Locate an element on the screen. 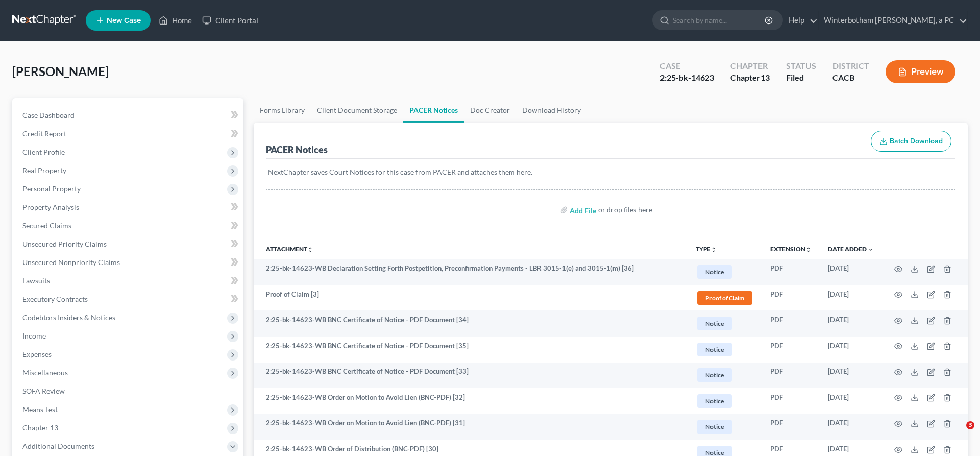 The height and width of the screenshot is (456, 980). a: Date Added expand_more is located at coordinates (851, 249).